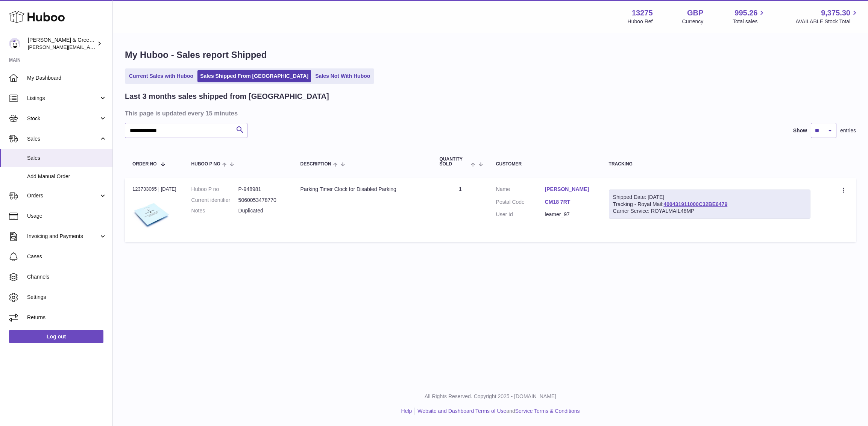  Describe the element at coordinates (462, 411) in the screenshot. I see `a: Website and Dashboard Terms of Use` at that location.